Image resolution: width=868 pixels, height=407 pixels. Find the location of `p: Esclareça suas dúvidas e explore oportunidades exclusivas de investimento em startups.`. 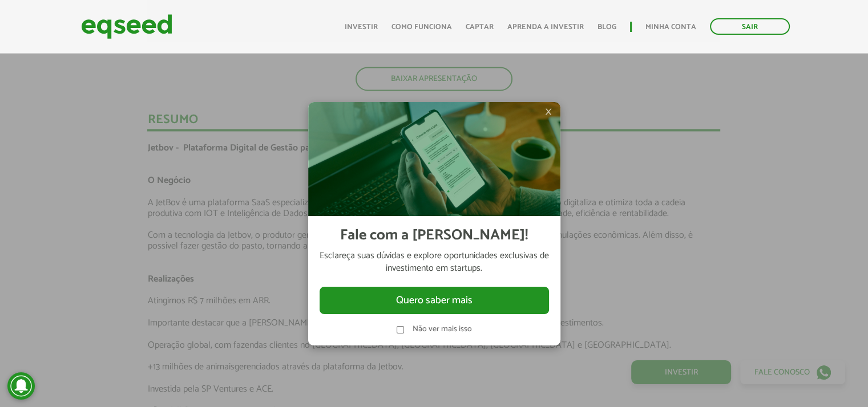

p: Esclareça suas dúvidas e explore oportunidades exclusivas de investimento em startups. is located at coordinates (435, 262).